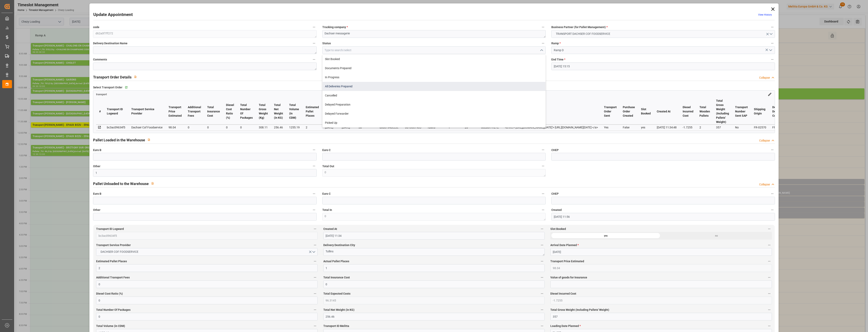  I want to click on th: Created At, so click(666, 111).